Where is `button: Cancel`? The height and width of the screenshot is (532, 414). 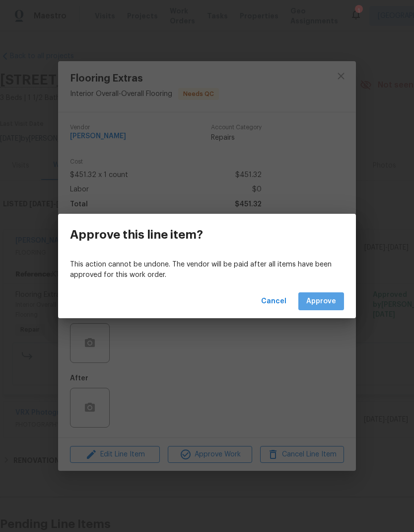
button: Cancel is located at coordinates (274, 301).